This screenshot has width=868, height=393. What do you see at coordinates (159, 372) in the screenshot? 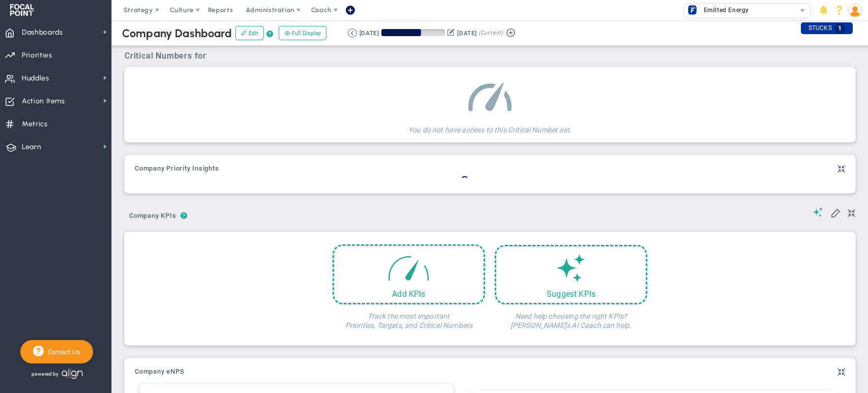
I see `a: Company eNPS` at bounding box center [159, 372].